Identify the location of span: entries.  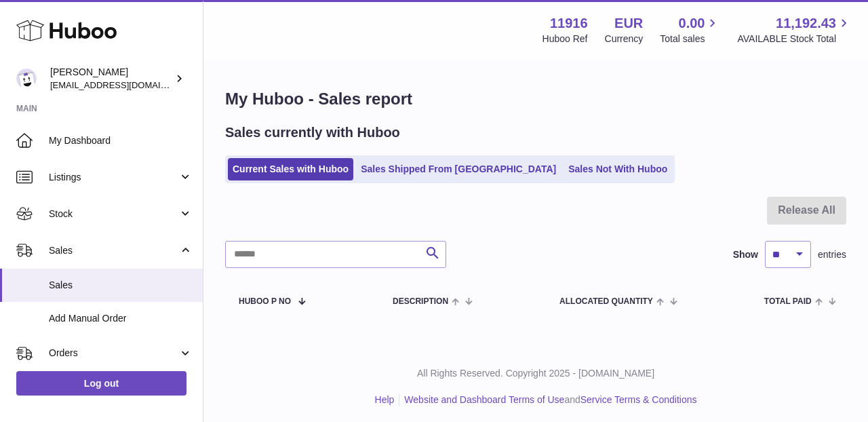
(832, 254).